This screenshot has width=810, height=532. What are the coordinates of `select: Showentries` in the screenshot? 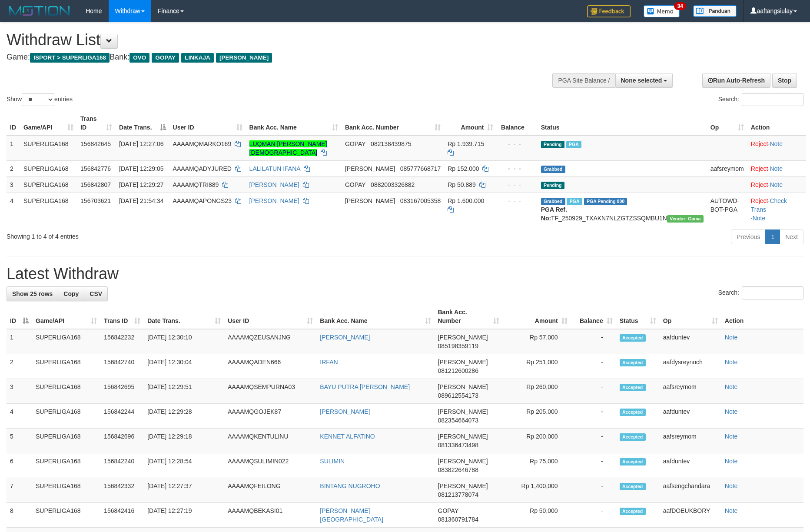 It's located at (38, 99).